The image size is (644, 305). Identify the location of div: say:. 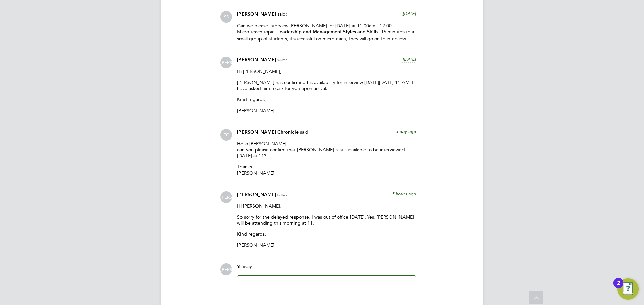
(327, 269).